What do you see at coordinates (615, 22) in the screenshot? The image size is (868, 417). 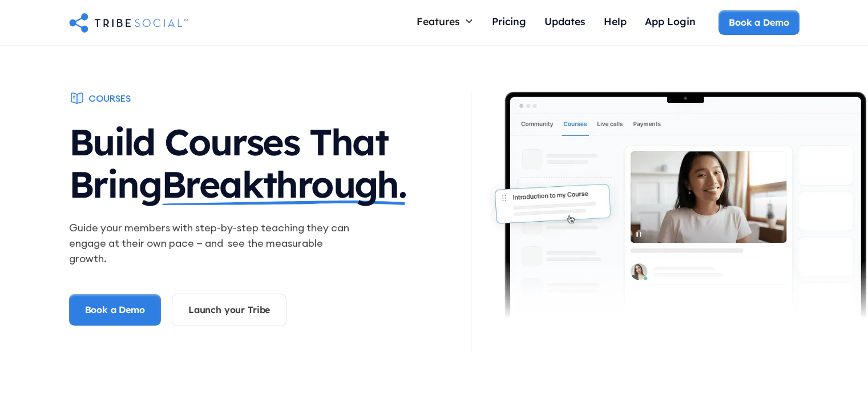 I see `a: Help` at bounding box center [615, 22].